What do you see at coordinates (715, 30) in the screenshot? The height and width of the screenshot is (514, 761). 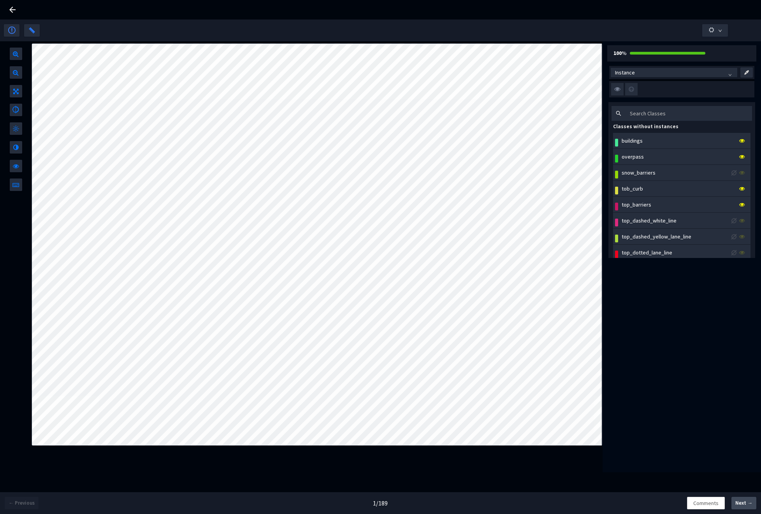 I see `button: down` at bounding box center [715, 30].